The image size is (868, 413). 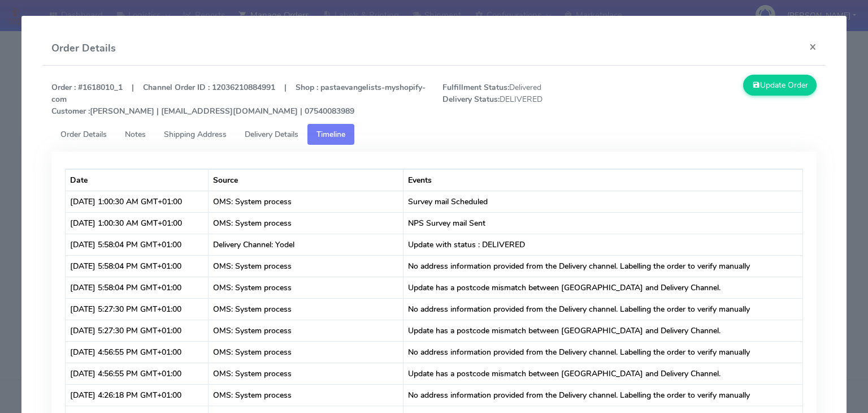 I want to click on td: Update with status : DELIVERED, so click(x=603, y=244).